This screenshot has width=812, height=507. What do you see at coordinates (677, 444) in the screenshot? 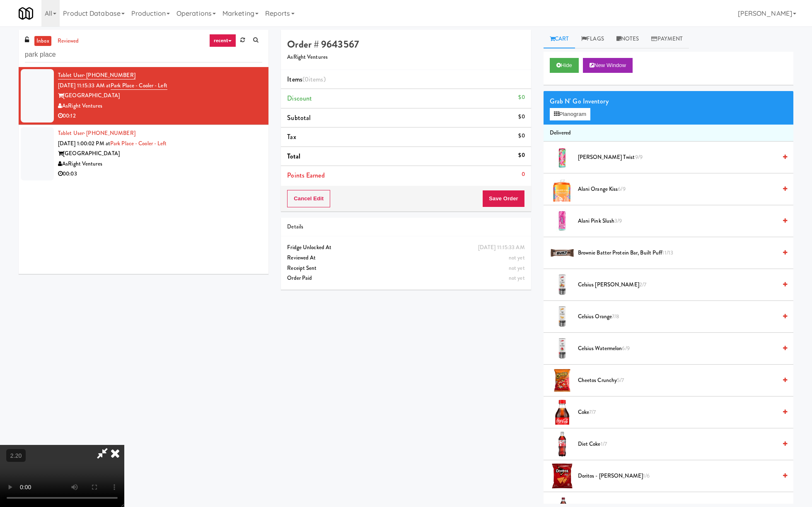
I see `span: Diet Coke` at bounding box center [677, 444].